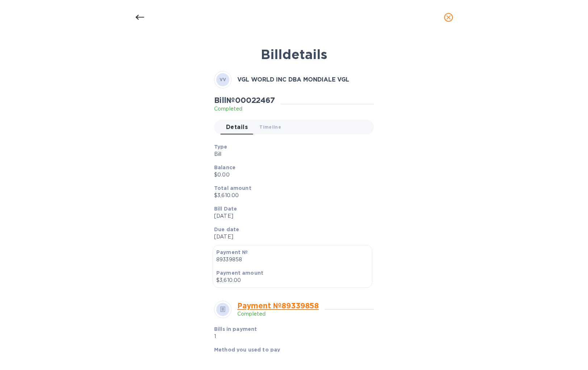 The width and height of the screenshot is (588, 370). What do you see at coordinates (245, 100) in the screenshot?
I see `h2: Bill № 00022467` at bounding box center [245, 100].